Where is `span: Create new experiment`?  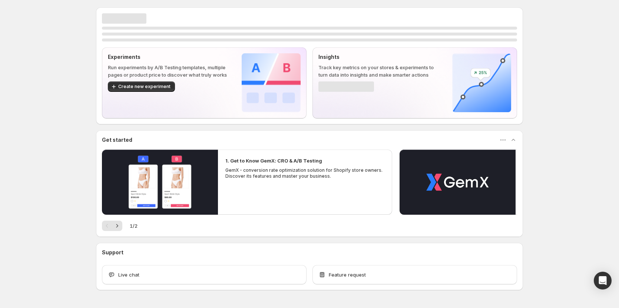
span: Create new experiment is located at coordinates (144, 87).